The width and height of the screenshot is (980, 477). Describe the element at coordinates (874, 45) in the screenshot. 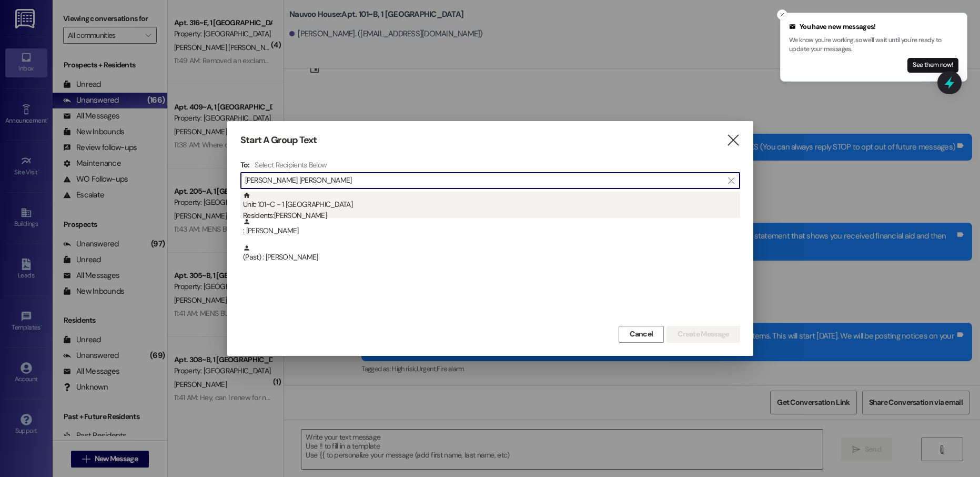

I see `p: We know you're working, so we'll wait until you're ready to update your messages.` at that location.